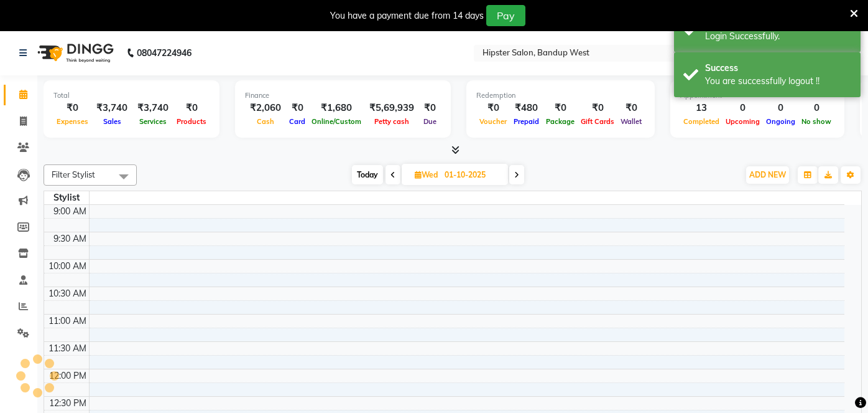 This screenshot has width=868, height=413. What do you see at coordinates (74, 174) in the screenshot?
I see `span: Filter Stylist` at bounding box center [74, 174].